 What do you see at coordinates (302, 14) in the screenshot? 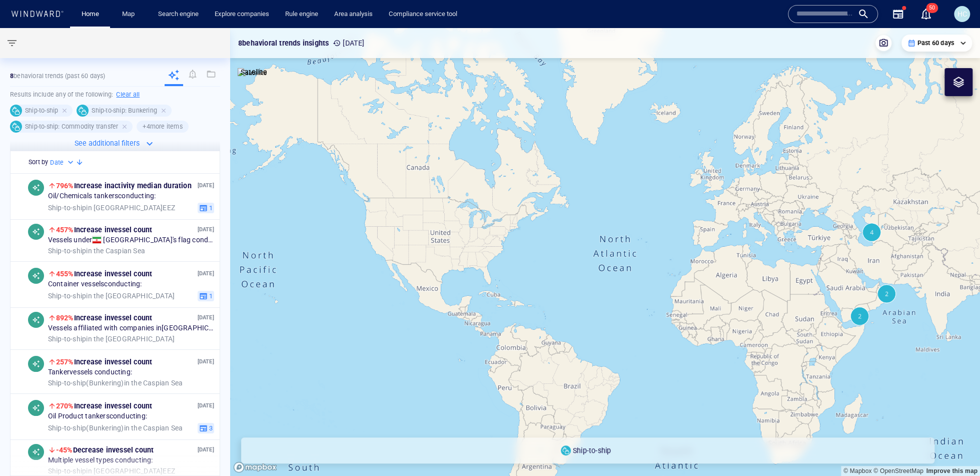
I see `a: Rule engine` at bounding box center [302, 14].